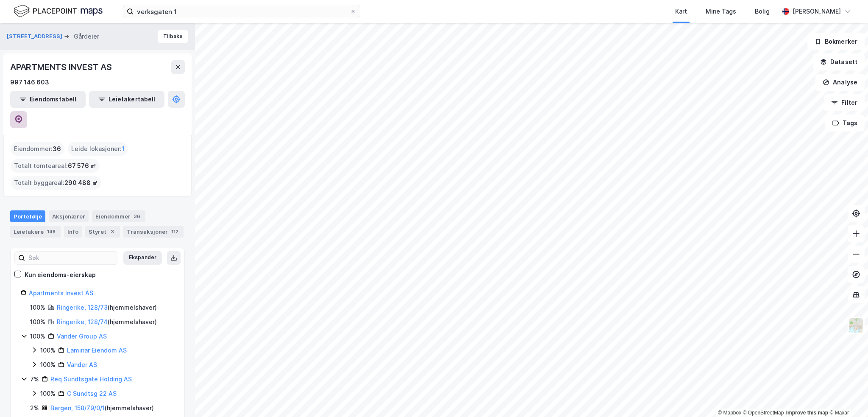  Describe the element at coordinates (55, 166) in the screenshot. I see `div: Totalt tomteareal :` at that location.